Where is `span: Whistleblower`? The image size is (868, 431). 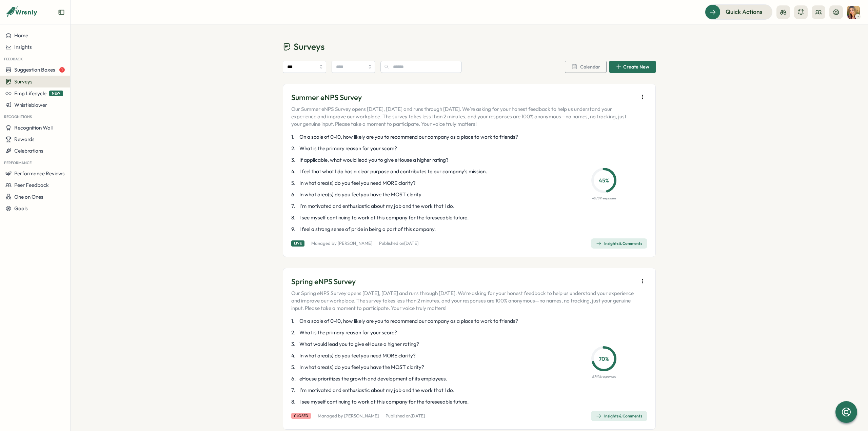 span: Whistleblower is located at coordinates (30, 104).